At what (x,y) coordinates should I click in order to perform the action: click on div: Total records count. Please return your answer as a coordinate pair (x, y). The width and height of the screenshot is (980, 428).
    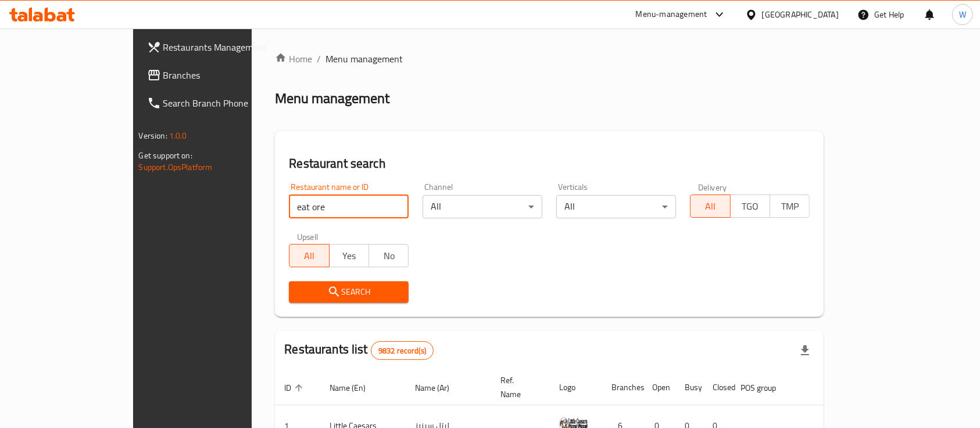
    Looking at the image, I should click on (402, 350).